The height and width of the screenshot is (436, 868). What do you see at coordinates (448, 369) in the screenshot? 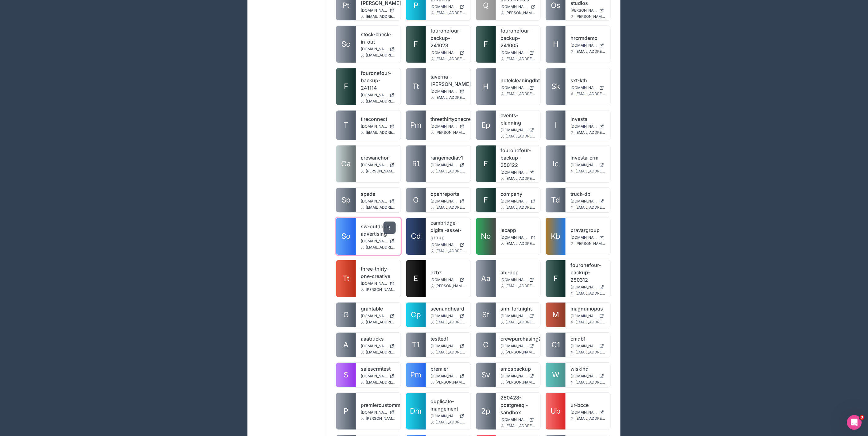
I see `a: premier` at bounding box center [448, 369].